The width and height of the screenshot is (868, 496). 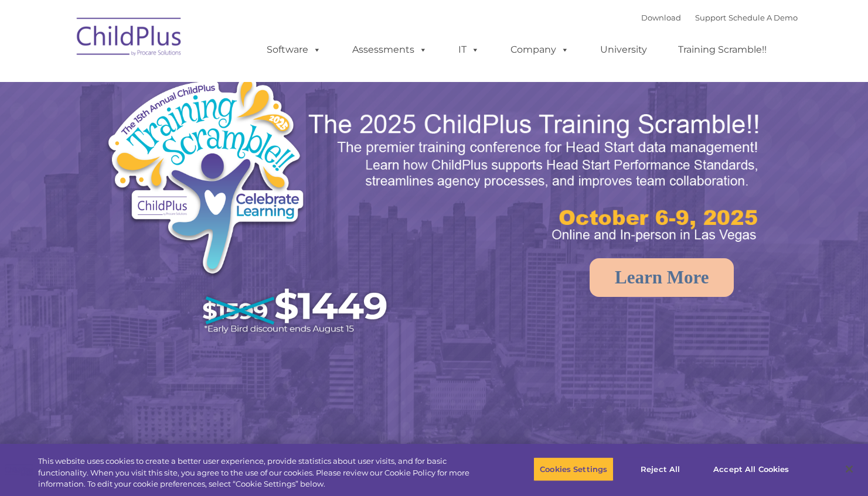 What do you see at coordinates (751, 470) in the screenshot?
I see `button: Accept All Cookies` at bounding box center [751, 470].